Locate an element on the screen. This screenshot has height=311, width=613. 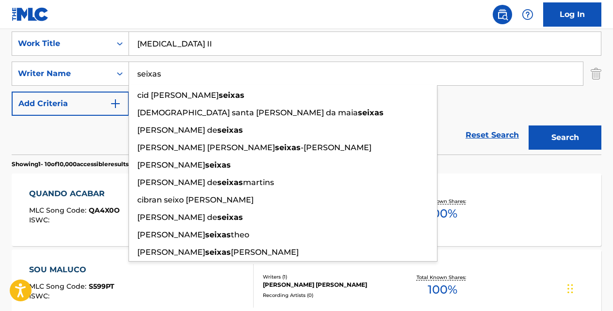
a: Log In is located at coordinates (573, 15).